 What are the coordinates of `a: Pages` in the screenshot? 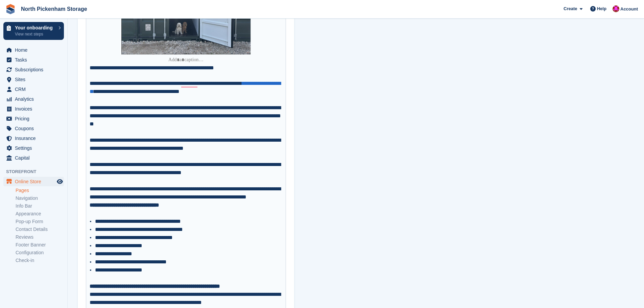 It's located at (39, 191).